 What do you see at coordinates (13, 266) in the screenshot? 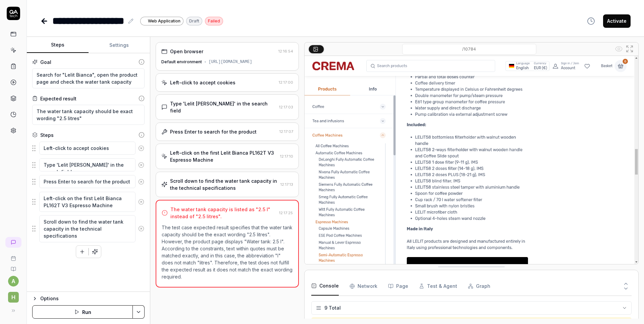
I see `a: Documentation` at bounding box center [13, 266].